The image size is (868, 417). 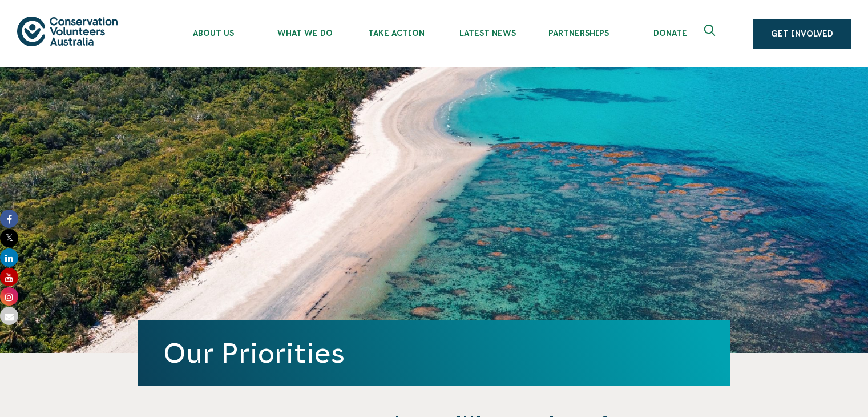 I want to click on span: Take Action, so click(x=396, y=33).